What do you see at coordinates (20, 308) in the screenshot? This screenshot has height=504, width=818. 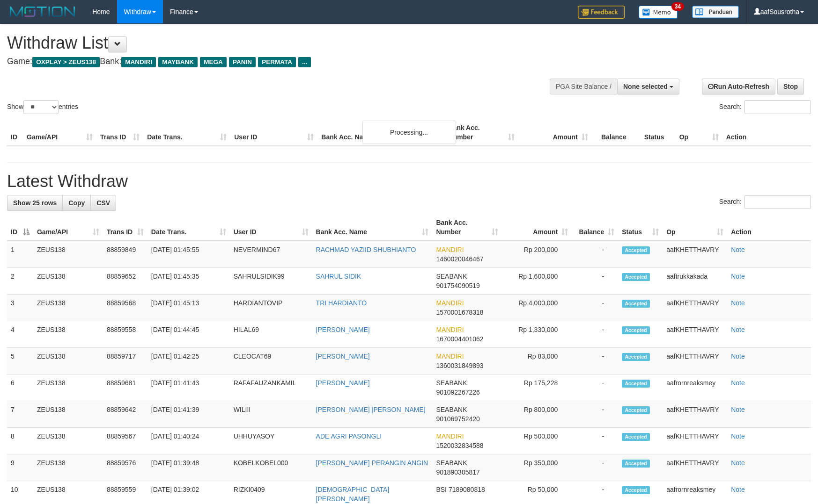 I see `td: 3` at bounding box center [20, 308].